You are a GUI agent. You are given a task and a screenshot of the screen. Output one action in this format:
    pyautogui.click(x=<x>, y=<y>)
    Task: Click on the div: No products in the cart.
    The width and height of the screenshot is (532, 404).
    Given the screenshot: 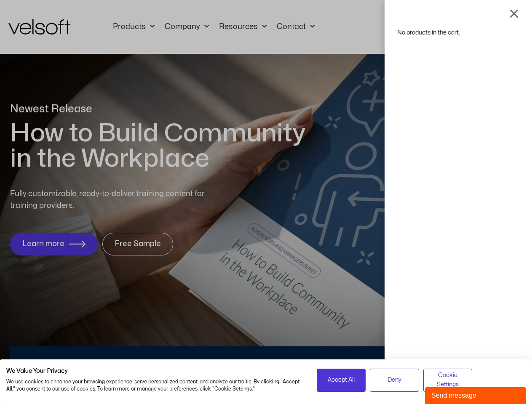 What is the action you would take?
    pyautogui.click(x=458, y=33)
    